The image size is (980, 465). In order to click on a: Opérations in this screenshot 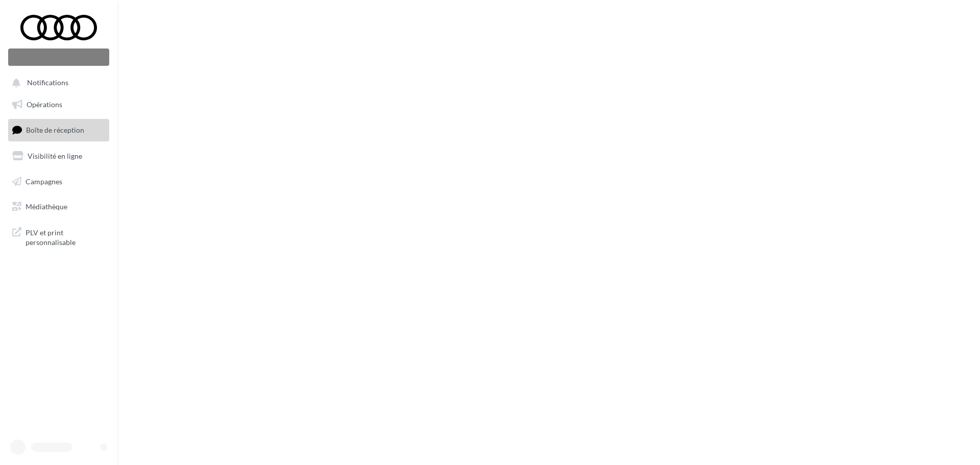, I will do `click(59, 105)`.